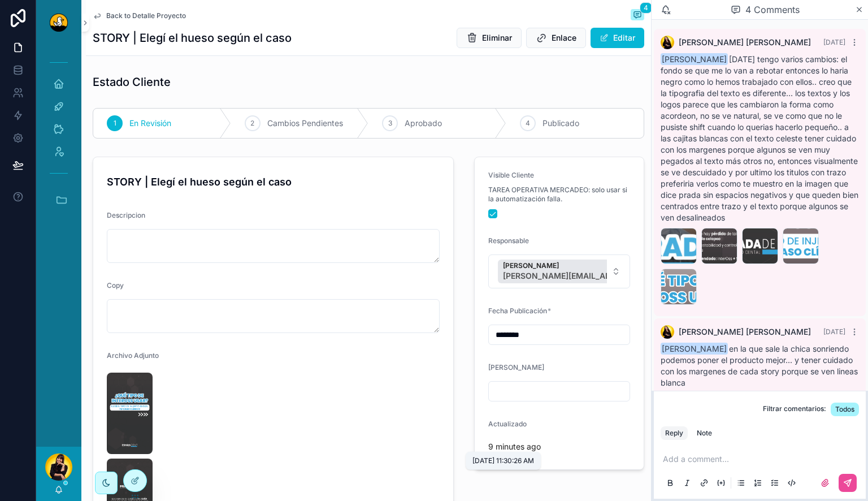 This screenshot has width=868, height=501. Describe the element at coordinates (390, 124) in the screenshot. I see `span: 3` at that location.